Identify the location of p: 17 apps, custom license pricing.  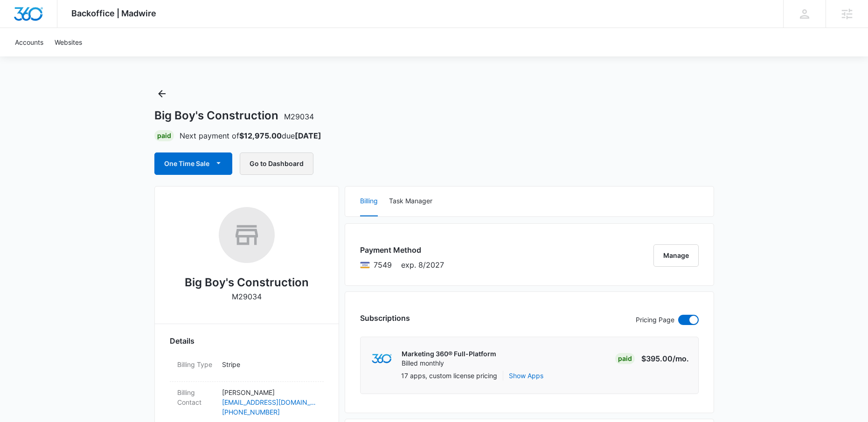
(449, 376).